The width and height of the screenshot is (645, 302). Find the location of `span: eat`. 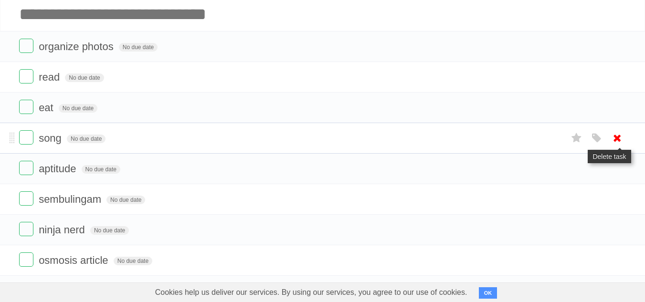

span: eat is located at coordinates (47, 107).